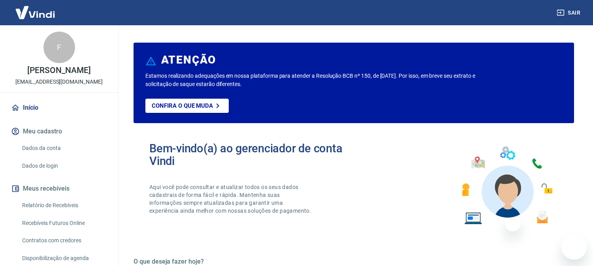  What do you see at coordinates (59, 189) in the screenshot?
I see `button: Meus recebíveis` at bounding box center [59, 189].